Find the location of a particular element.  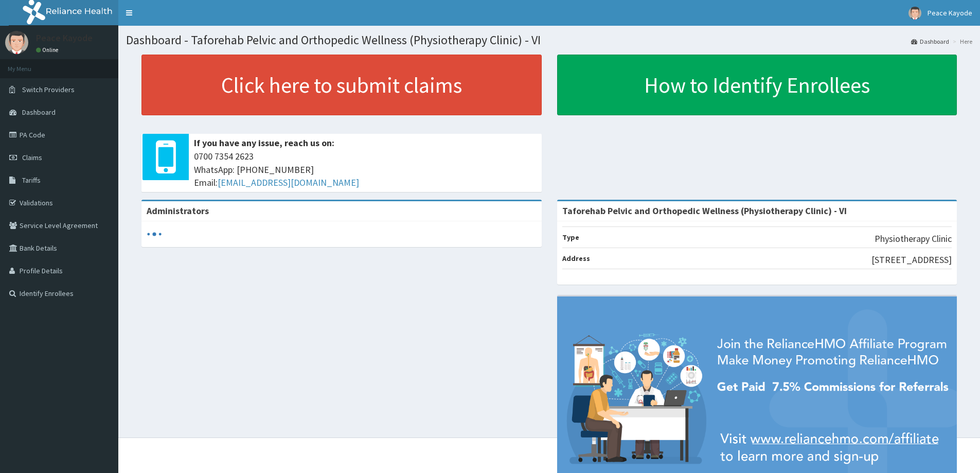

p: Peace Kayode is located at coordinates (65, 38).